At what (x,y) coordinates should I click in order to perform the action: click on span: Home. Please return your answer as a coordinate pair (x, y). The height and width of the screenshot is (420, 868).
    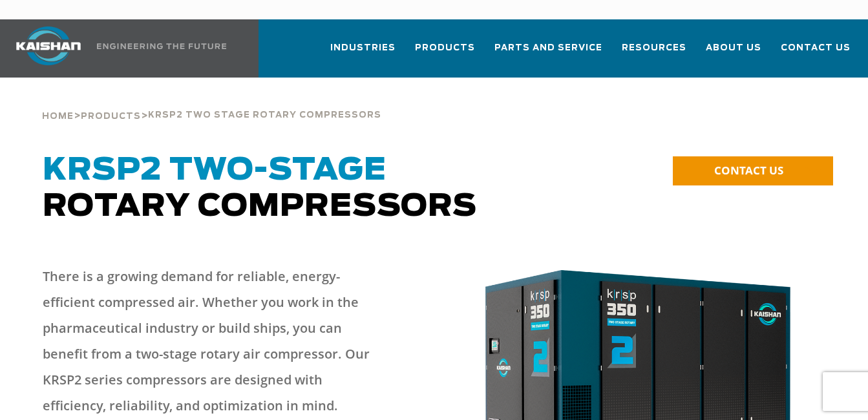
    Looking at the image, I should click on (57, 116).